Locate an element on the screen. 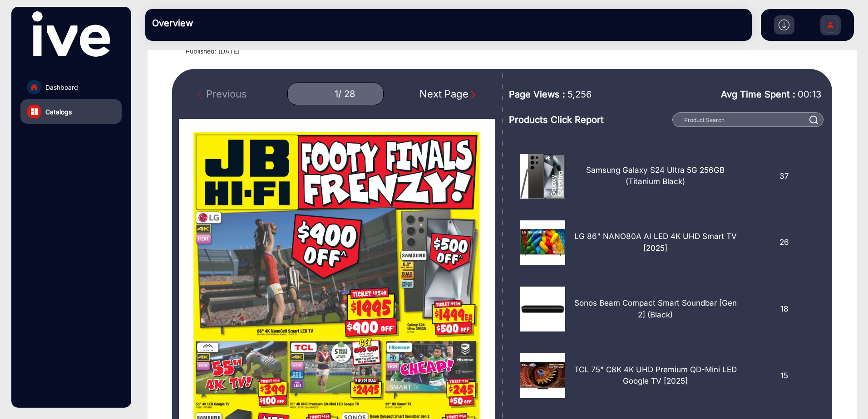 The image size is (868, 419). img: 7973571758166635443.jpeg is located at coordinates (542, 376).